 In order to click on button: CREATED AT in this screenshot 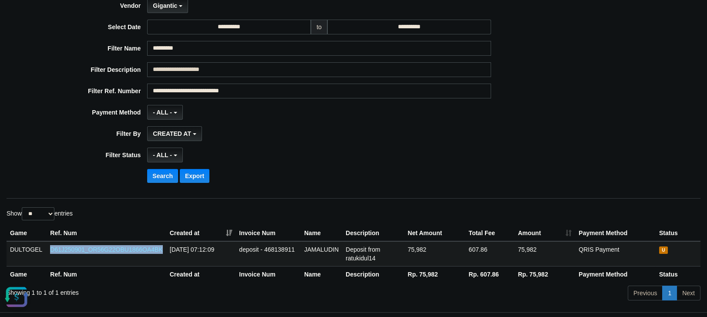, I will do `click(174, 134)`.